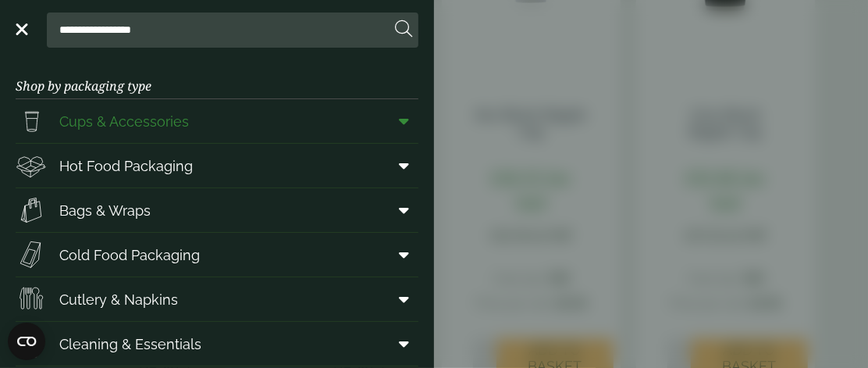  Describe the element at coordinates (32, 299) in the screenshot. I see `img: Cutlery.svg` at that location.